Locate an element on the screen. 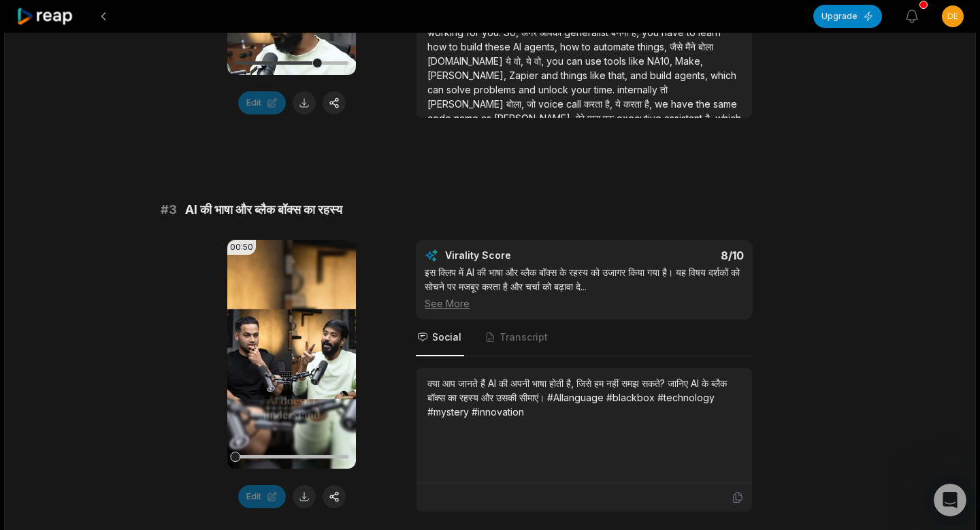  span: these is located at coordinates (499, 46).